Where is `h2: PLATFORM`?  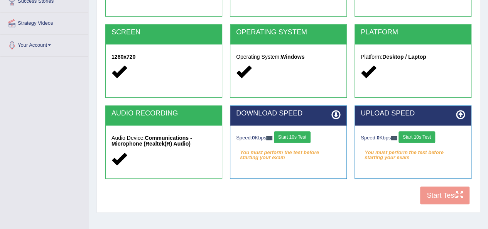
h2: PLATFORM is located at coordinates (413, 32).